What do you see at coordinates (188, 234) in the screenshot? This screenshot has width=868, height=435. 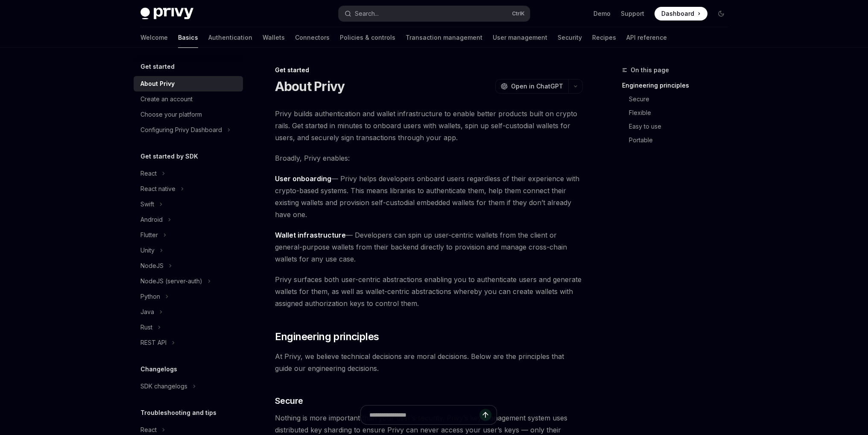 I see `button: Toggle Flutter section` at bounding box center [188, 234].